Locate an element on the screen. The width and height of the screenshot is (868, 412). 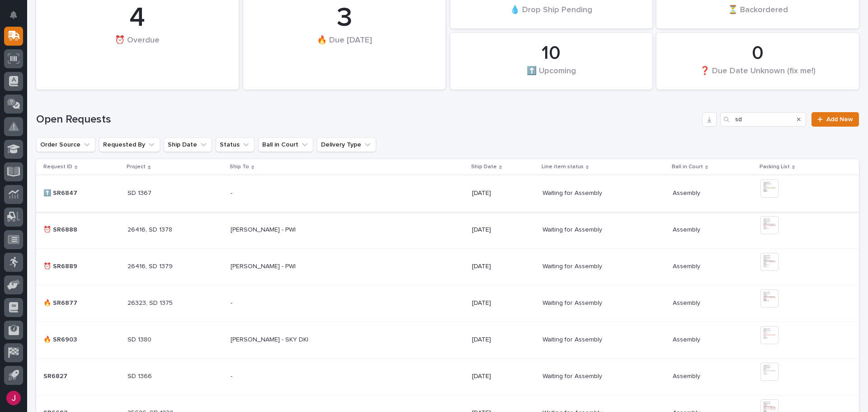
input: Search is located at coordinates (763, 119).